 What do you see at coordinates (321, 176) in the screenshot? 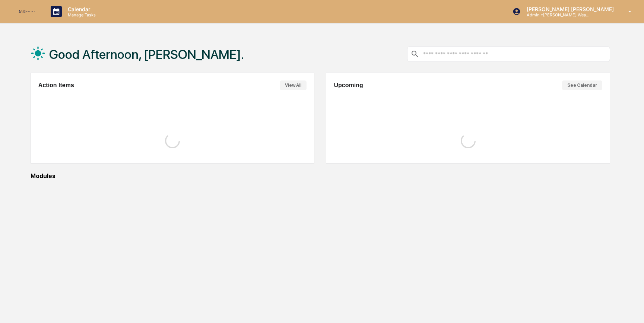
I see `div: Modules` at bounding box center [321, 176].